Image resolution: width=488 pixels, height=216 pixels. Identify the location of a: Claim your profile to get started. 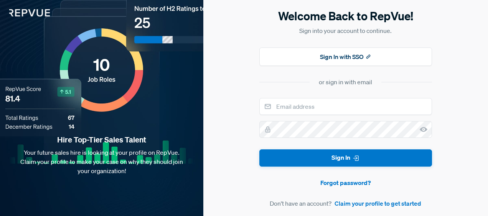
(378, 204).